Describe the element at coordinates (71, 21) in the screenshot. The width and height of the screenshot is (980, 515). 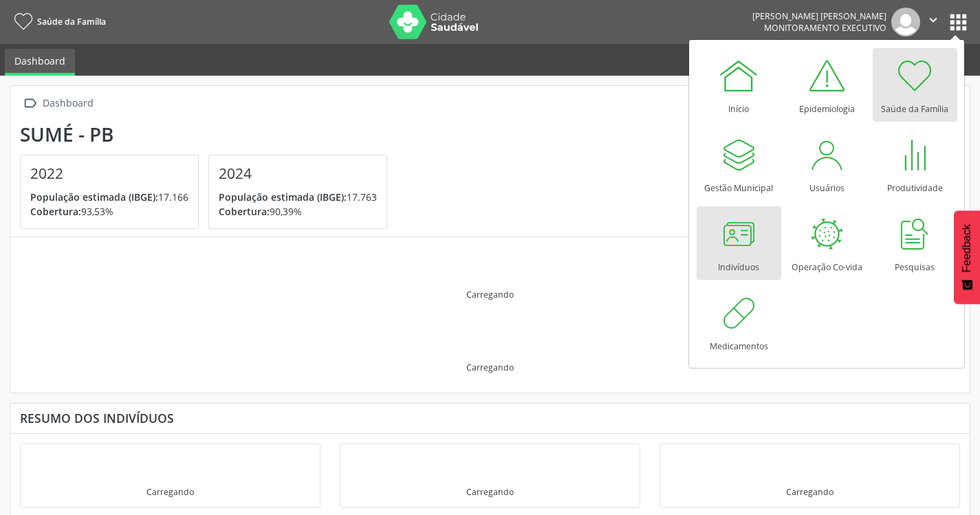
I see `span: Saúde da Família` at that location.